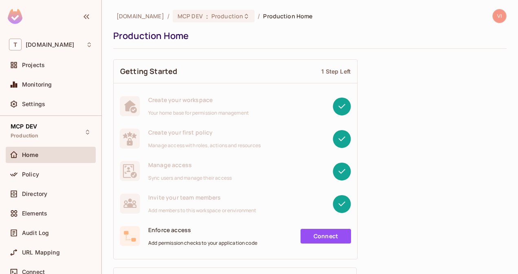 Image resolution: width=518 pixels, height=274 pixels. I want to click on span: Projects, so click(33, 65).